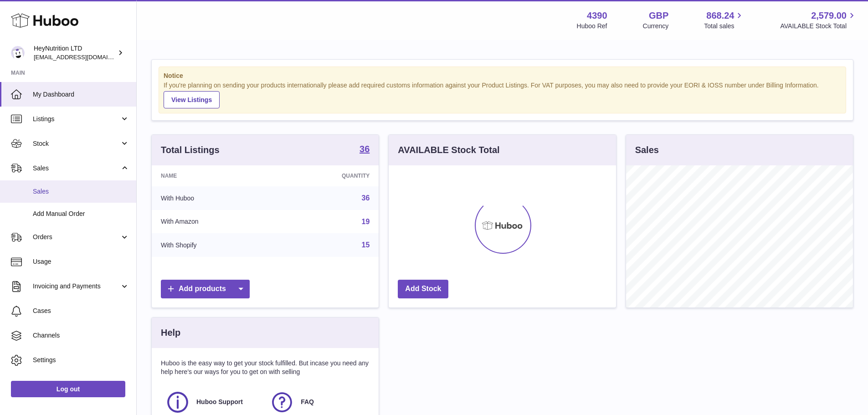 This screenshot has width=868, height=415. I want to click on span: Invoicing and Payments, so click(76, 286).